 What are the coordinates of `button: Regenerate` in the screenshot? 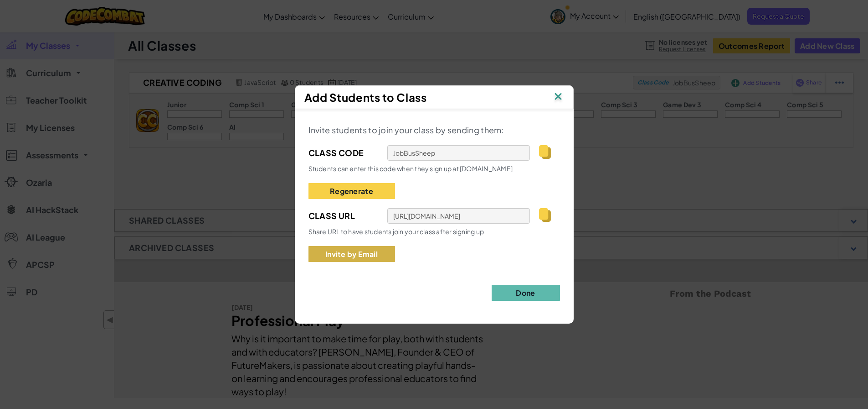 It's located at (352, 191).